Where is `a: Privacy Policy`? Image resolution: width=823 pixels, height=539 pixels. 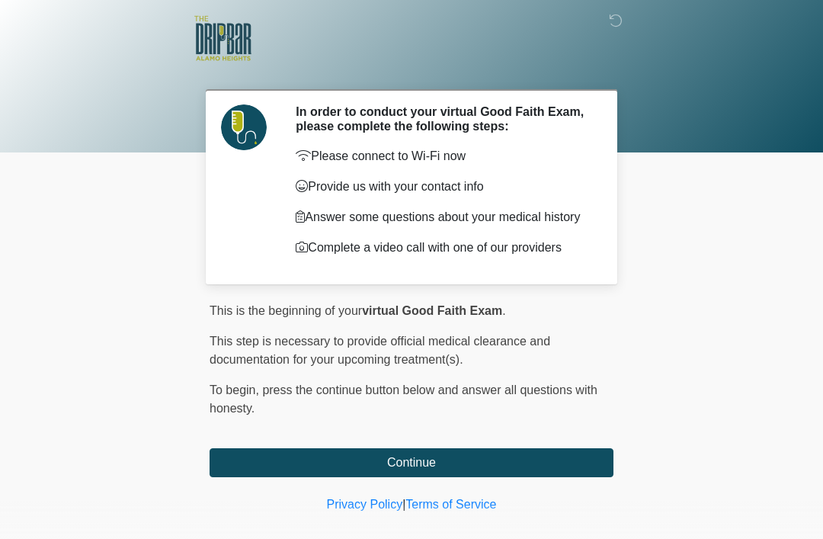
a: Privacy Policy is located at coordinates (365, 504).